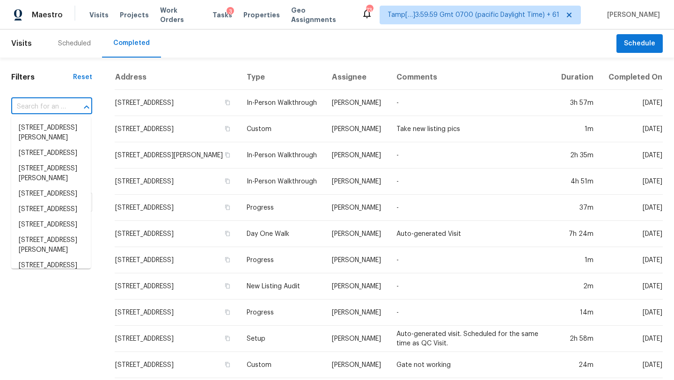 This screenshot has height=380, width=674. Describe the element at coordinates (471, 77) in the screenshot. I see `th: Comments` at that location.